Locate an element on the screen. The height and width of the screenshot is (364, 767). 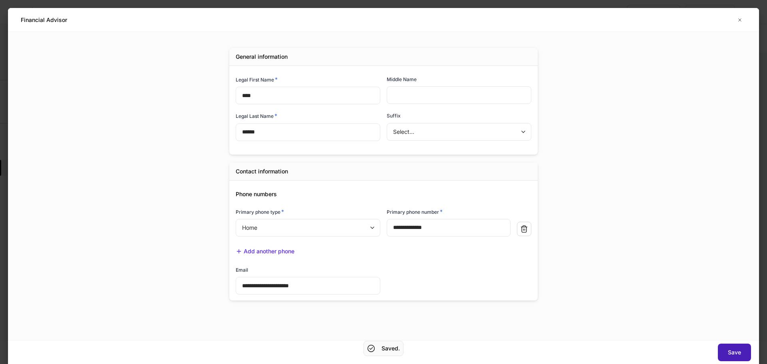
h6: Suffix is located at coordinates (393, 115).